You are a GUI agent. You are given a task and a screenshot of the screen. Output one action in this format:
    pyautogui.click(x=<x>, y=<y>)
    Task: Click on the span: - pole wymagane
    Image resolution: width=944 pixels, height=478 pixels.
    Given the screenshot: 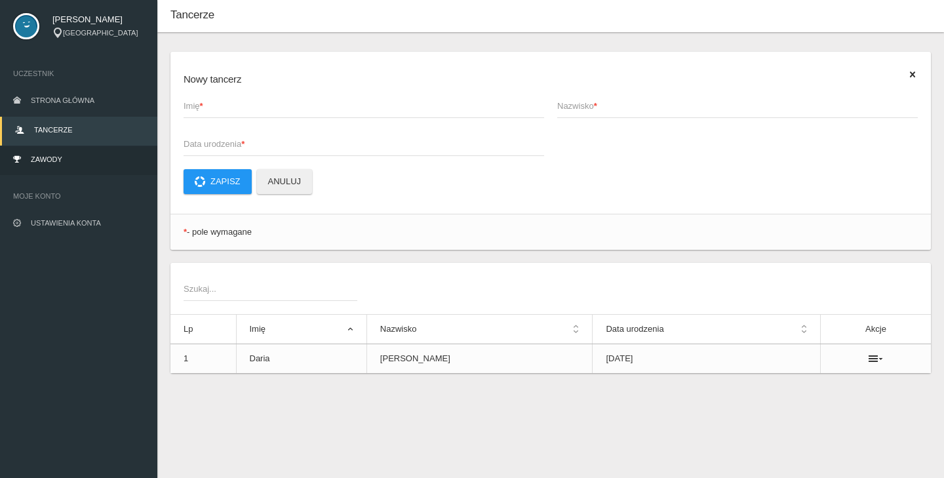 What is the action you would take?
    pyautogui.click(x=219, y=231)
    